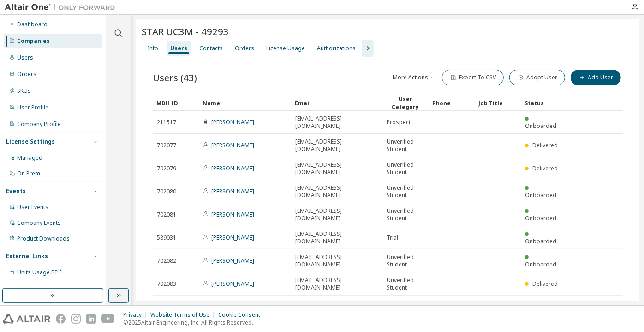  Describe the element at coordinates (60, 318) in the screenshot. I see `img: facebook.svg` at that location.